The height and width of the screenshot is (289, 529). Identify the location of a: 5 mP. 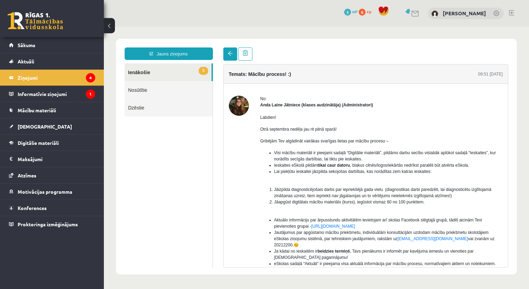
(351, 11).